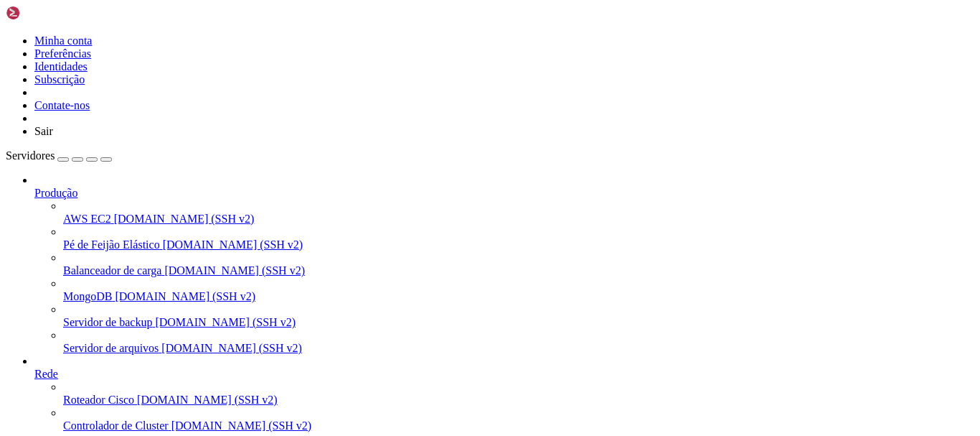 This screenshot has height=436, width=980. I want to click on font: Balanceador de carga, so click(112, 270).